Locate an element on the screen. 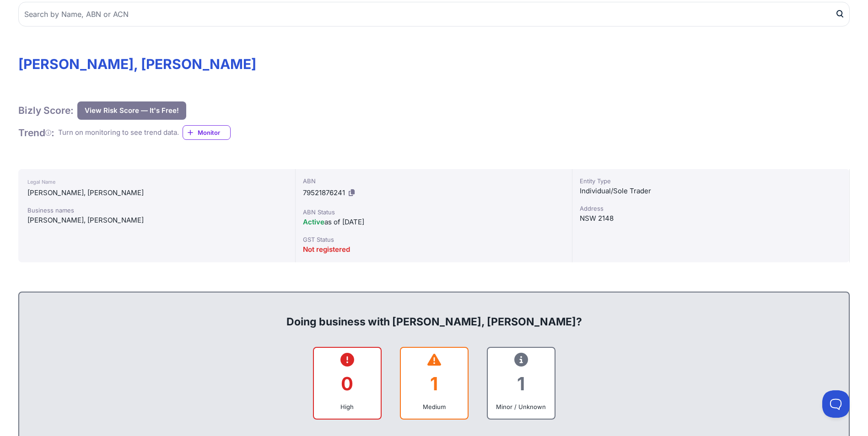 The image size is (868, 436). h1: Trend : is located at coordinates (36, 132).